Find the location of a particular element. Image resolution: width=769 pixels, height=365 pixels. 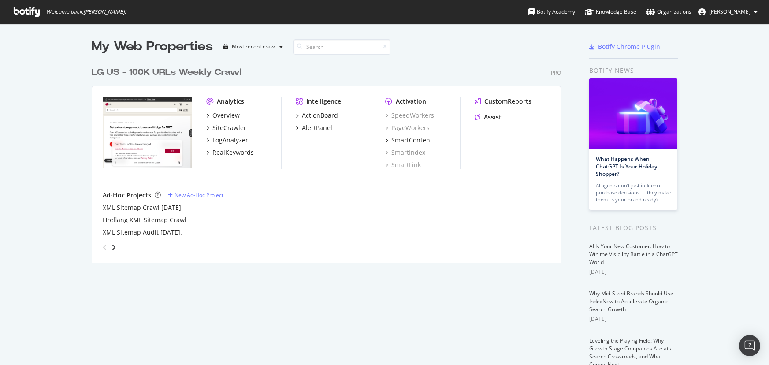

div: Latest Blog Posts is located at coordinates (633, 228).